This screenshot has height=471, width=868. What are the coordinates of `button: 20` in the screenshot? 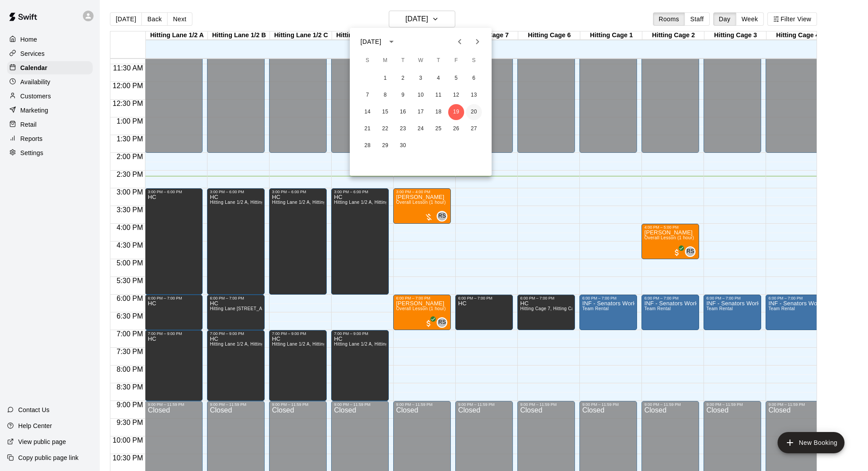 It's located at (474, 112).